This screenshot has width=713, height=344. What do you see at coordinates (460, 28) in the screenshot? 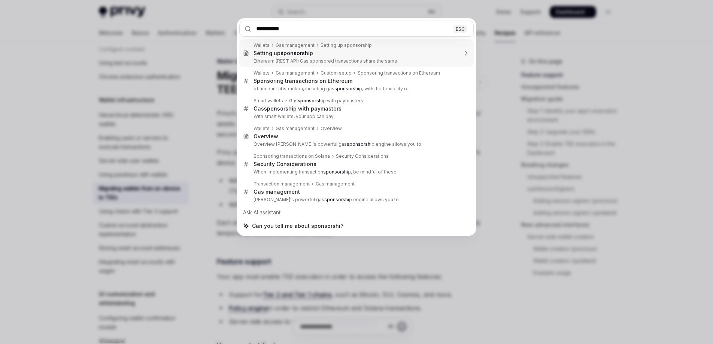
I see `div: ESC` at bounding box center [460, 28].